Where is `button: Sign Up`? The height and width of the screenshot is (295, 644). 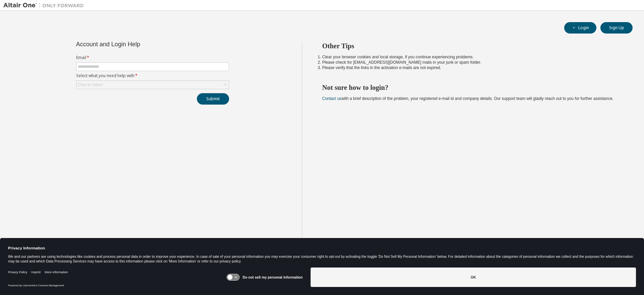 button: Sign Up is located at coordinates (616, 28).